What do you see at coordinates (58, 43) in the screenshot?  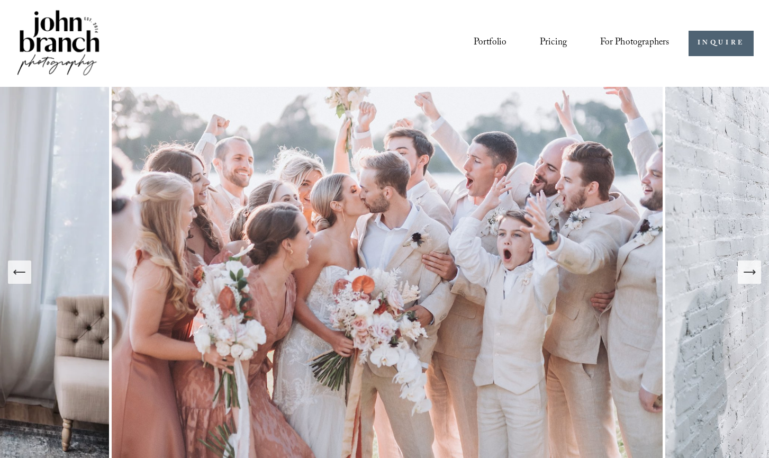 I see `img: John Branch IV Photography` at bounding box center [58, 43].